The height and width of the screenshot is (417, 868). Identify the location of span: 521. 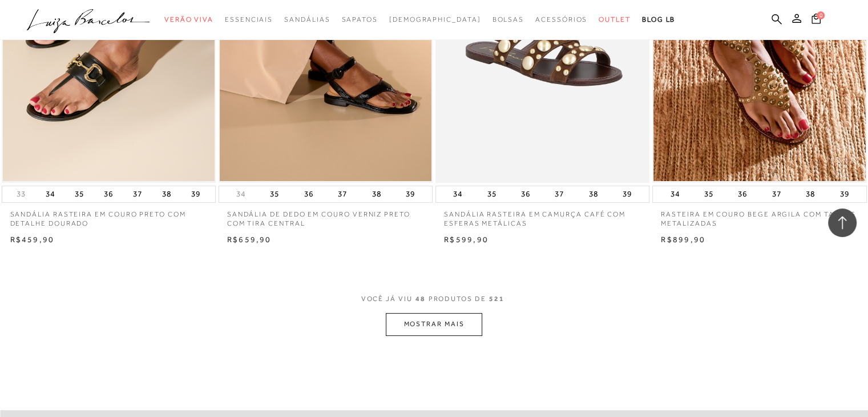
(496, 299).